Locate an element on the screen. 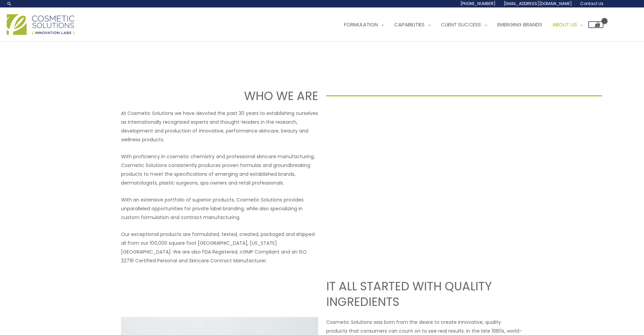 Image resolution: width=644 pixels, height=335 pixels. a: About Us is located at coordinates (568, 25).